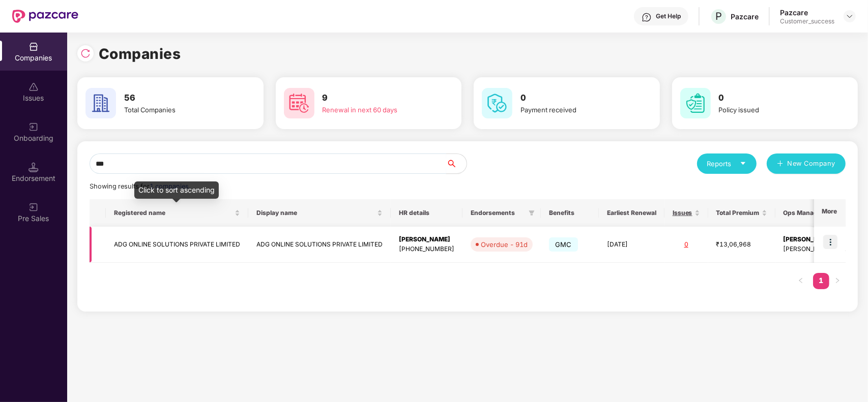 This screenshot has width=868, height=402. What do you see at coordinates (830, 213) in the screenshot?
I see `th: More` at bounding box center [830, 213].